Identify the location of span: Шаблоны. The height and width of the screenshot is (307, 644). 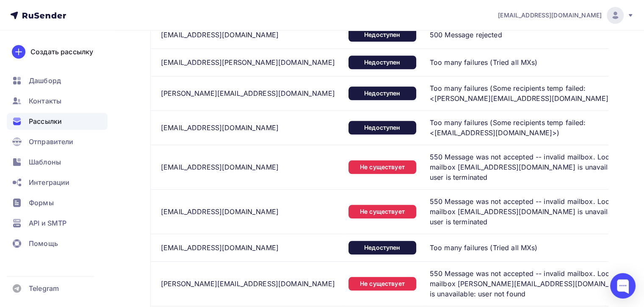
(45, 162).